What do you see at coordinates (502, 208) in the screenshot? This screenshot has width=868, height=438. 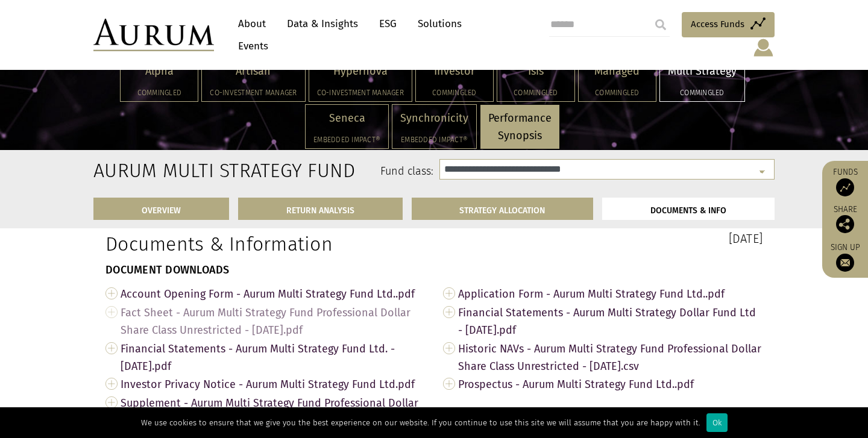 I see `a: STRATEGY ALLOCATION` at bounding box center [502, 208].